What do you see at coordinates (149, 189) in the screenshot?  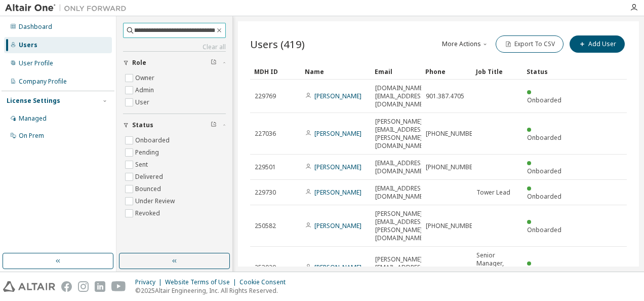 I see `label: Bounced` at bounding box center [149, 189].